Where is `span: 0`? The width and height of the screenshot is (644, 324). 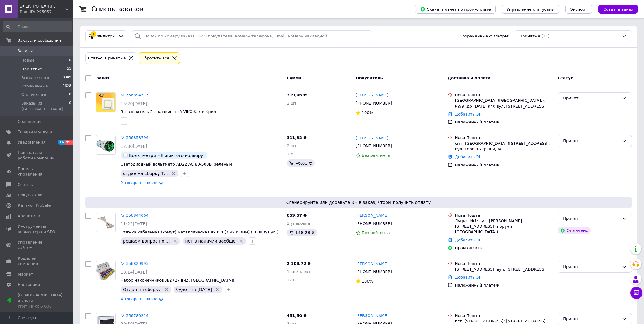 span: 0 is located at coordinates (70, 95).